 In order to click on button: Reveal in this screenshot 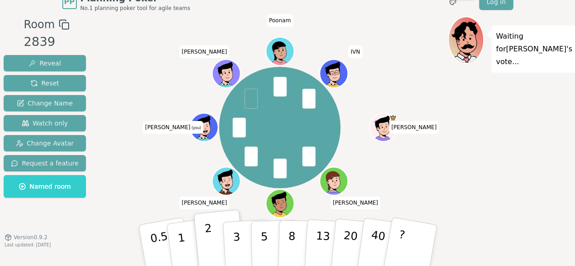, I will do `click(45, 63)`.